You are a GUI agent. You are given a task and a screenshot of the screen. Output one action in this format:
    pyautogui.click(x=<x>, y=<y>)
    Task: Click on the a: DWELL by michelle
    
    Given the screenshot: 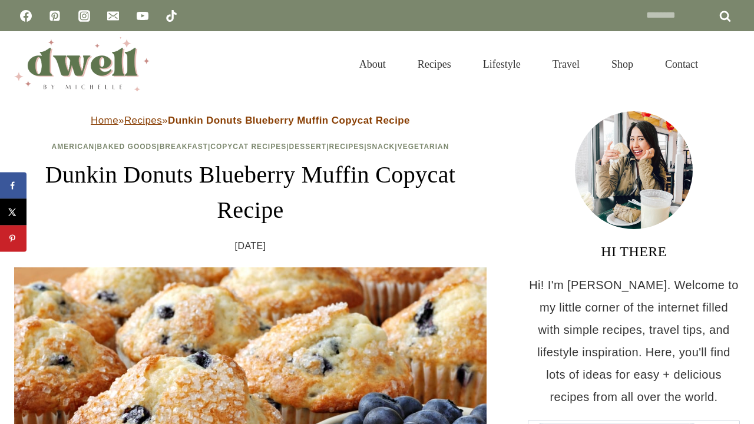 What is the action you would take?
    pyautogui.click(x=82, y=64)
    